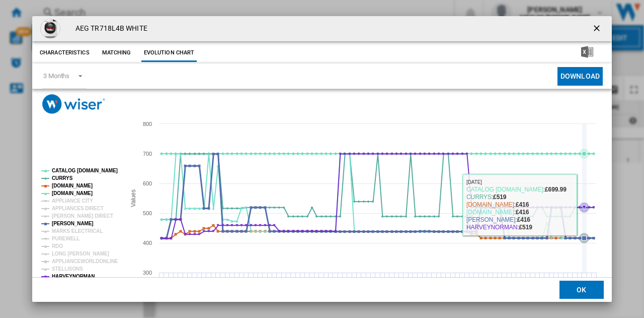 The image size is (644, 318). I want to click on tspan: RDO, so click(57, 246).